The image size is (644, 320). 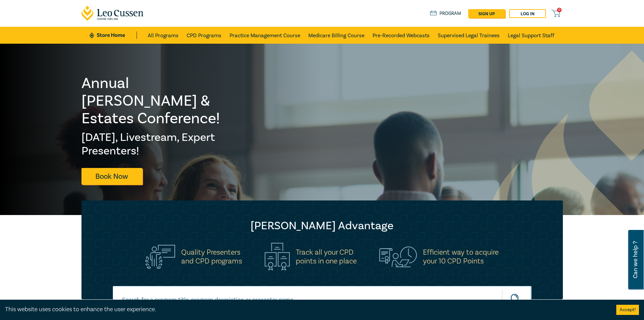 What do you see at coordinates (211, 256) in the screenshot?
I see `h5: Quality Presenters and CPD programs` at bounding box center [211, 256].